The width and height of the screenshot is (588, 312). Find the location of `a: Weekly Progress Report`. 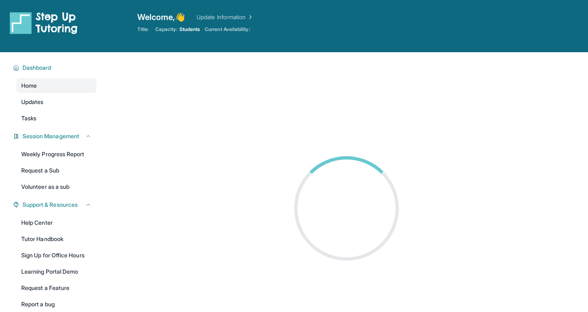

a: Weekly Progress Report is located at coordinates (56, 154).